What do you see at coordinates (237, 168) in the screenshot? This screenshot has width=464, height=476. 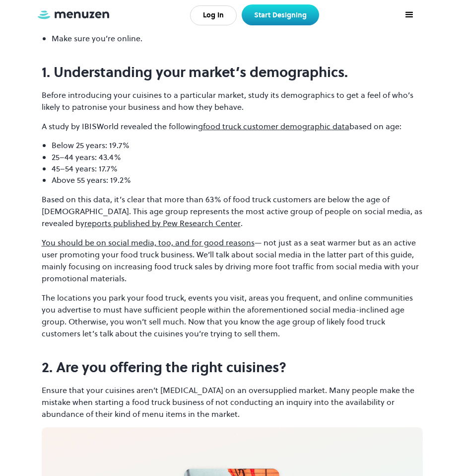 I see `li: 45–54 years: 17.7%` at bounding box center [237, 168].